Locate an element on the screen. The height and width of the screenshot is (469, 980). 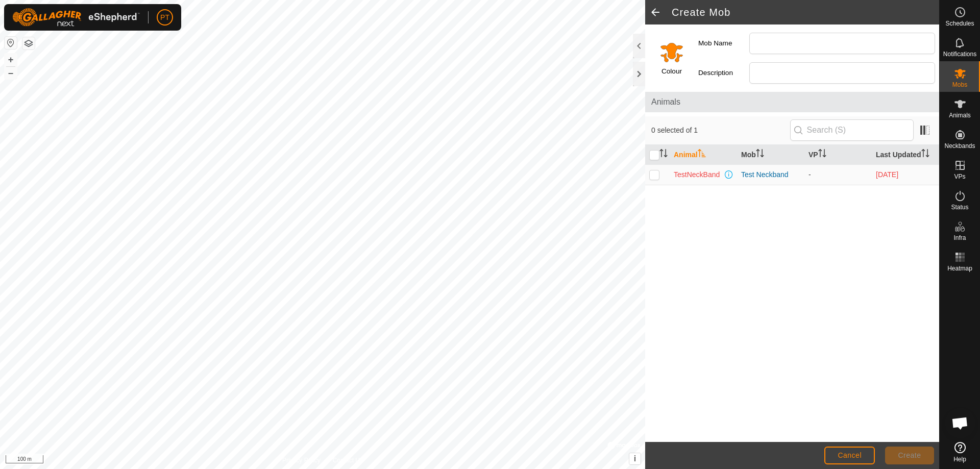
button: Create is located at coordinates (909, 455).